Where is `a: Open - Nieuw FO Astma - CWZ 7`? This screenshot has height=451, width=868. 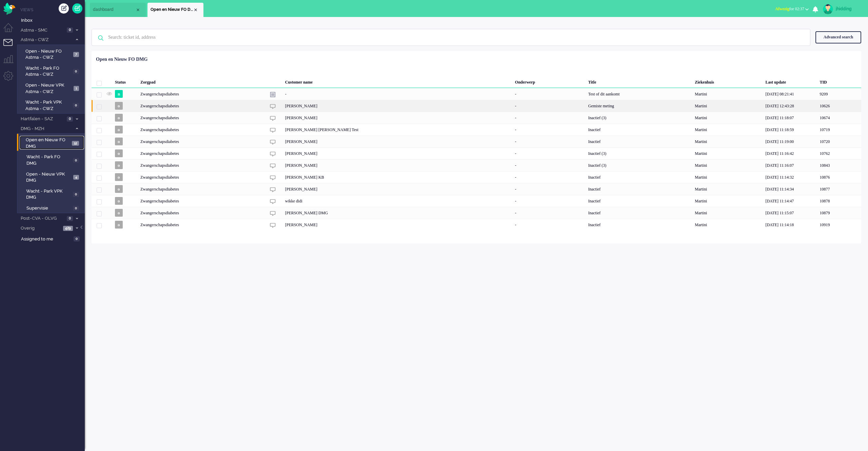 a: Open - Nieuw FO Astma - CWZ 7 is located at coordinates (52, 54).